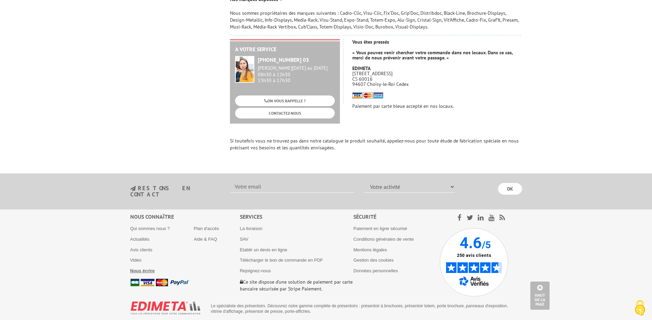 The image size is (652, 320). I want to click on a: ON VOUS RAPPELLE ?, so click(285, 101).